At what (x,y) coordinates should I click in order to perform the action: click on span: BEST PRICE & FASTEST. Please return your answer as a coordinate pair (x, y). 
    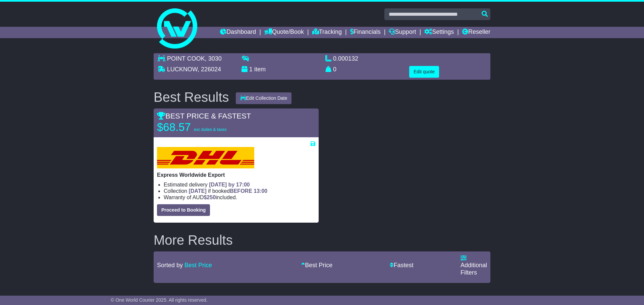
    Looking at the image, I should click on (204, 116).